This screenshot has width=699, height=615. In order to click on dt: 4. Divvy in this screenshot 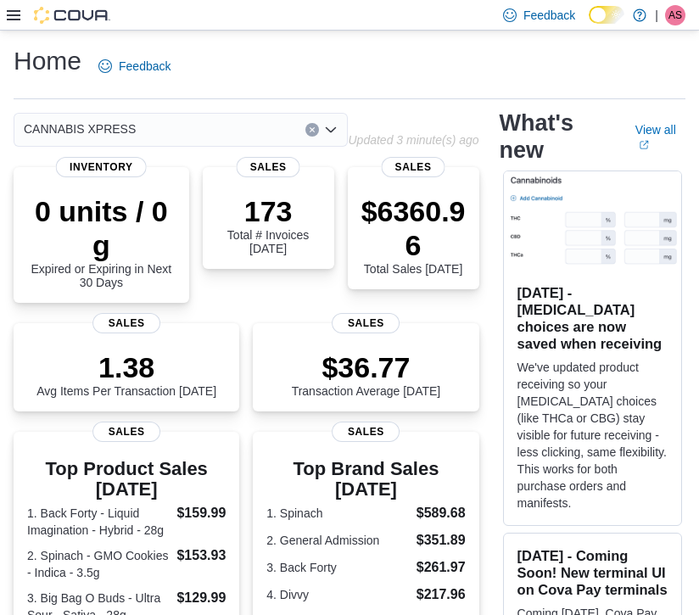, I will do `click(338, 594)`.